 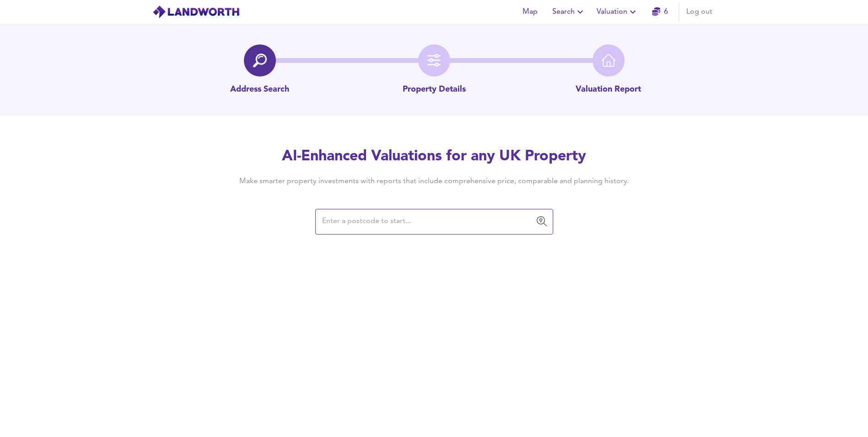 What do you see at coordinates (617, 12) in the screenshot?
I see `button: Valuation` at bounding box center [617, 12].